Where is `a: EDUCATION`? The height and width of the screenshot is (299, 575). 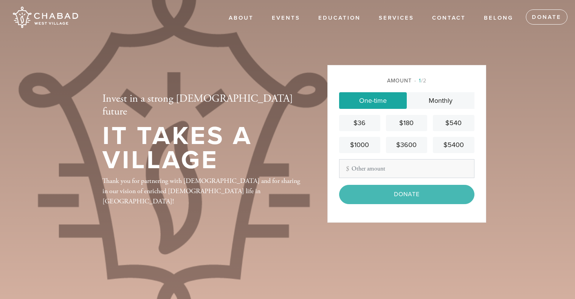
a: EDUCATION is located at coordinates (339, 18).